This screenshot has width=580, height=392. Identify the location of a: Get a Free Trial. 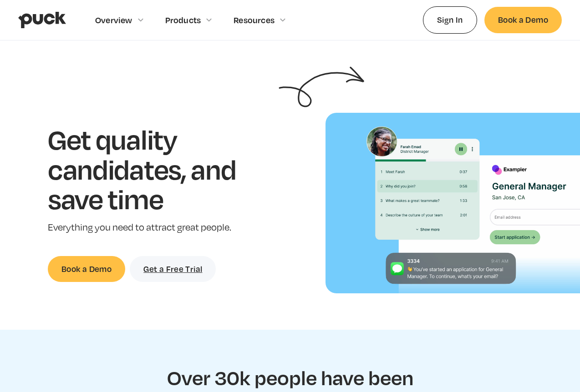
(173, 269).